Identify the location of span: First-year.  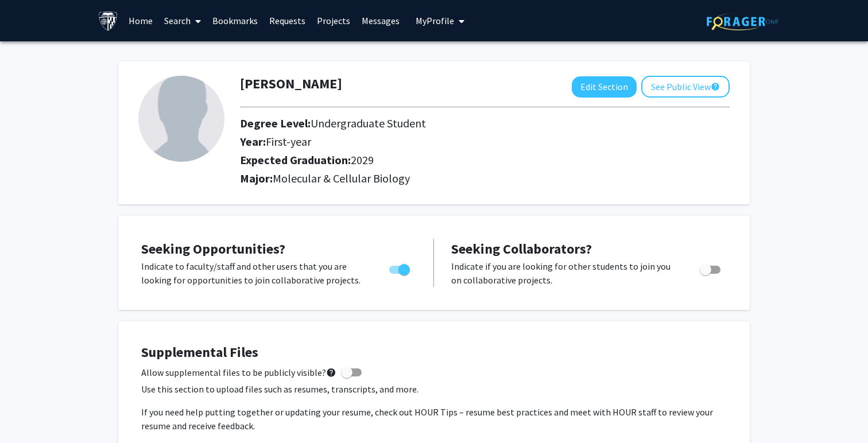
(288, 142).